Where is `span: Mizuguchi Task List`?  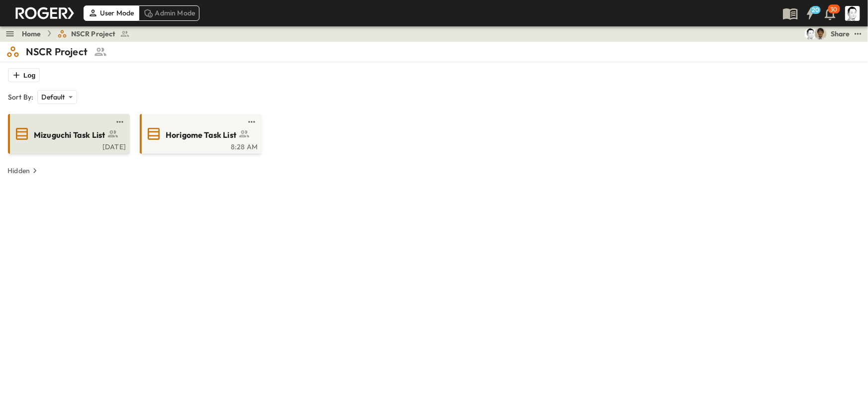 span: Mizuguchi Task List is located at coordinates (69, 134).